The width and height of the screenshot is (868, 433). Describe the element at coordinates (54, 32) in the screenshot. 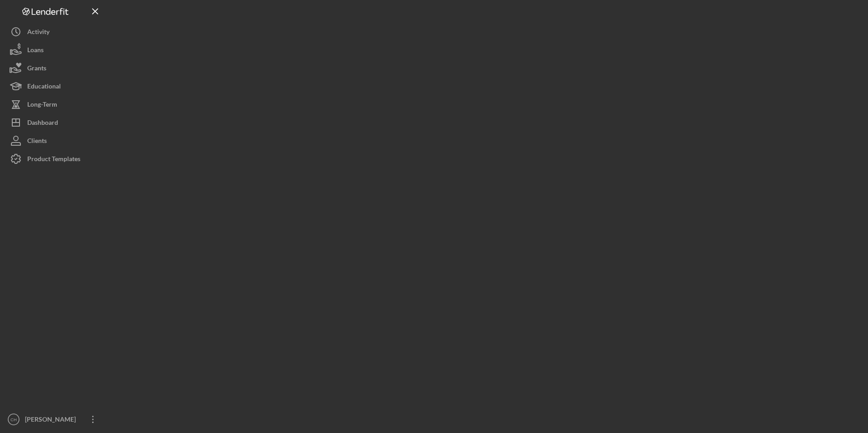

I see `a: Activity` at that location.